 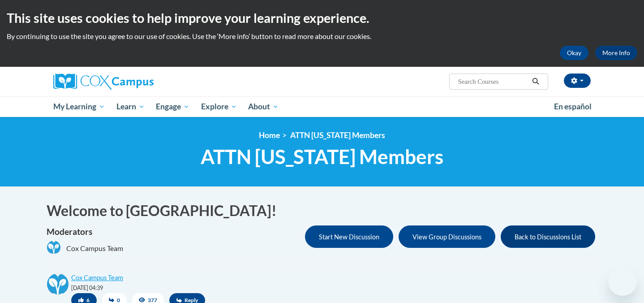 What do you see at coordinates (322, 18) in the screenshot?
I see `h2: This site uses cookies to help improve your learning experience.` at bounding box center [322, 18].